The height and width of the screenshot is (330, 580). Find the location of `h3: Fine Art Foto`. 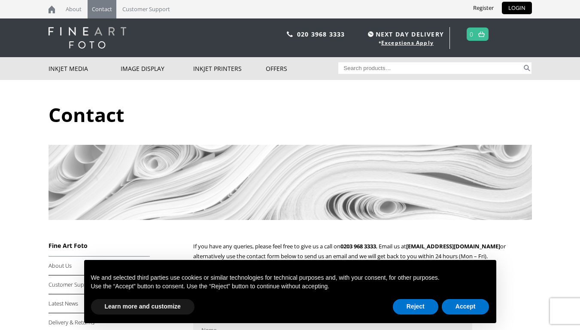

h3: Fine Art Foto is located at coordinates (99, 245).